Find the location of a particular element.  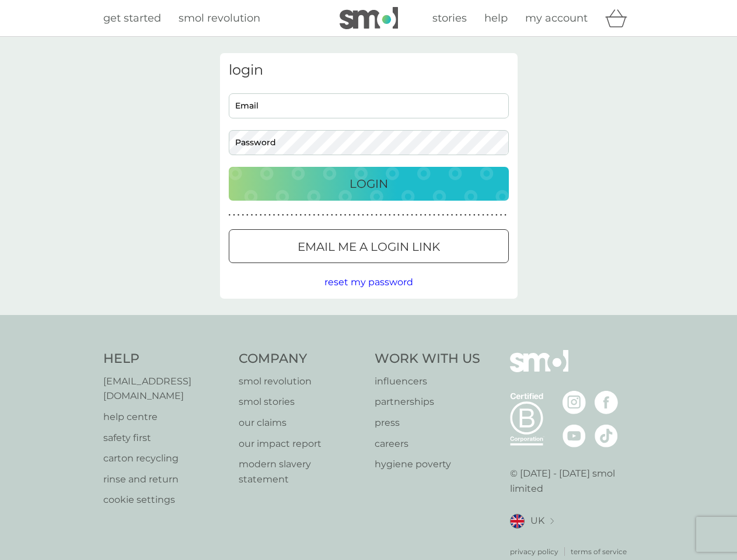

p: careers is located at coordinates (427, 444).